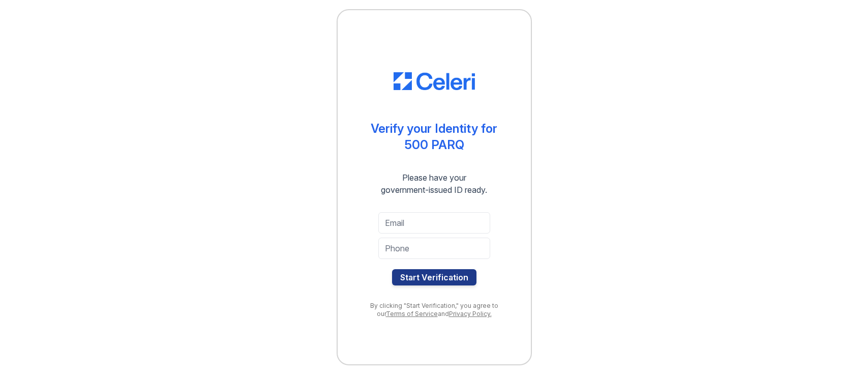  Describe the element at coordinates (434, 277) in the screenshot. I see `button: Start Verification` at that location.